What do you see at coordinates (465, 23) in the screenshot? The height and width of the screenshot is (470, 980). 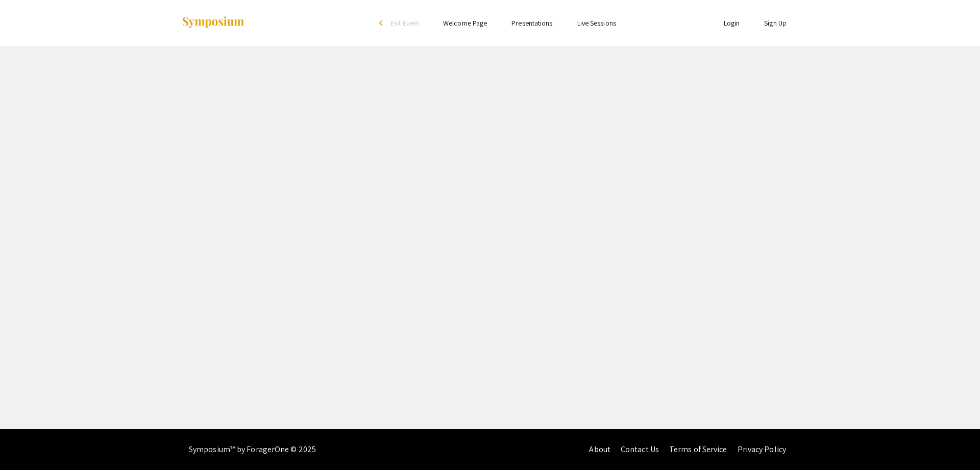 I see `a: Welcome Page` at bounding box center [465, 23].